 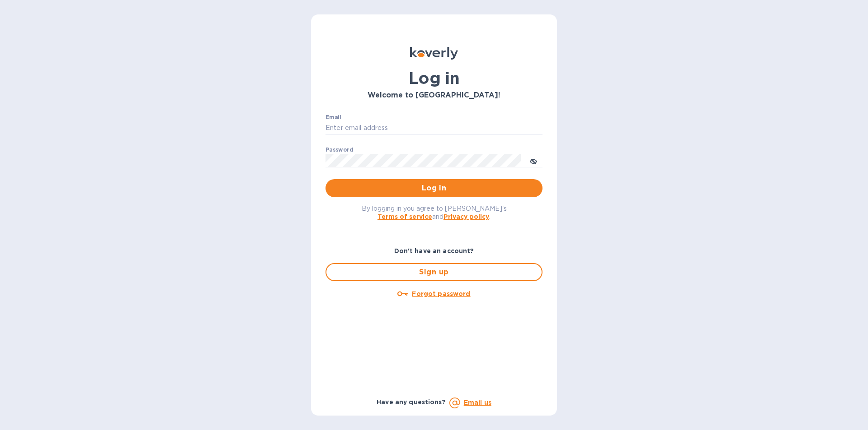 What do you see at coordinates (434, 272) in the screenshot?
I see `span: Sign up` at bounding box center [434, 272].